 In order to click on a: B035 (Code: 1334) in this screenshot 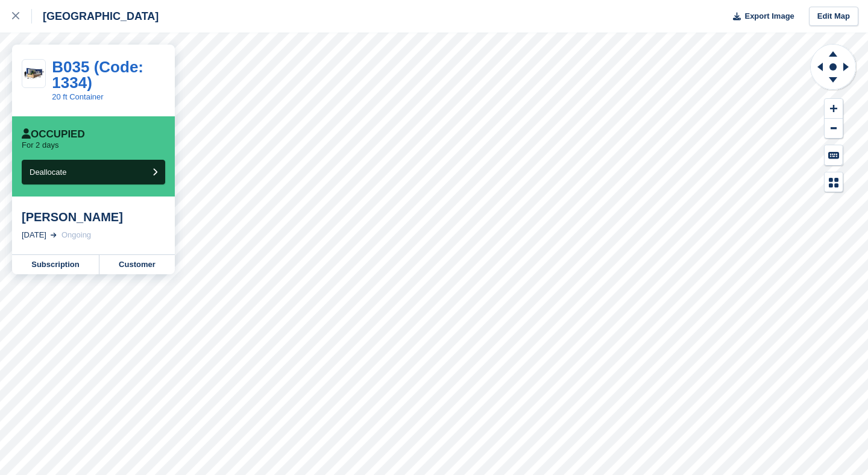, I will do `click(98, 75)`.